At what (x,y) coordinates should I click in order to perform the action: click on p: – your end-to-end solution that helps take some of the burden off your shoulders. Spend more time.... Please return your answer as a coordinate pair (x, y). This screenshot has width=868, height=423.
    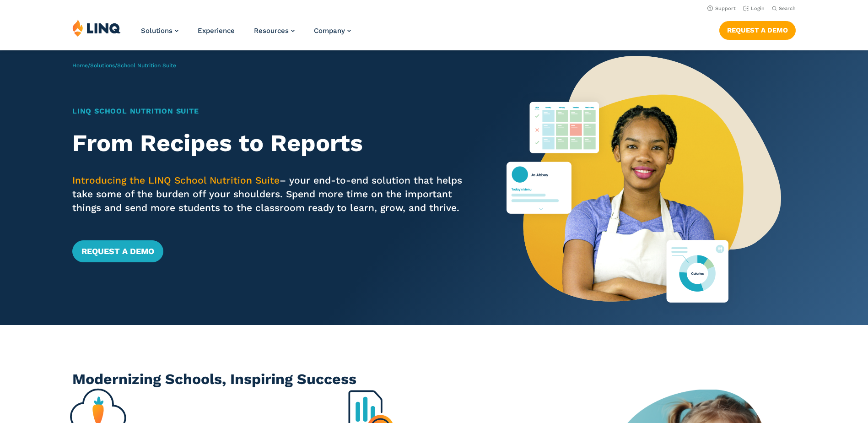
    Looking at the image, I should click on (272, 194).